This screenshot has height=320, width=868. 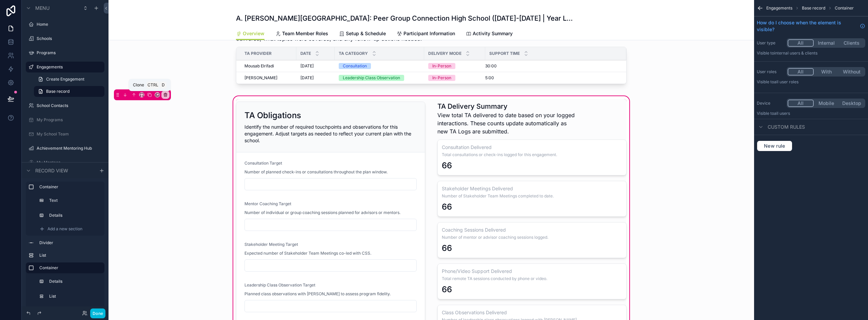 I want to click on a: My School Team, so click(x=69, y=134).